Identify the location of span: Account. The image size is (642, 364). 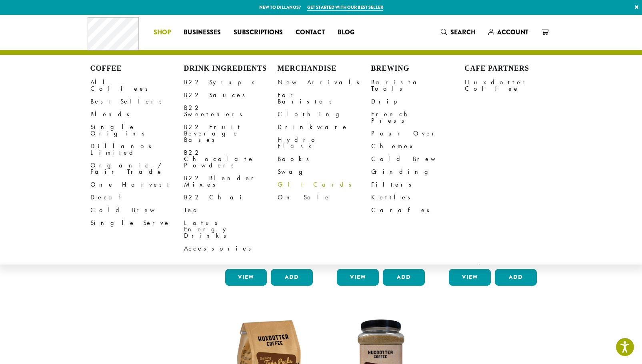
(513, 32).